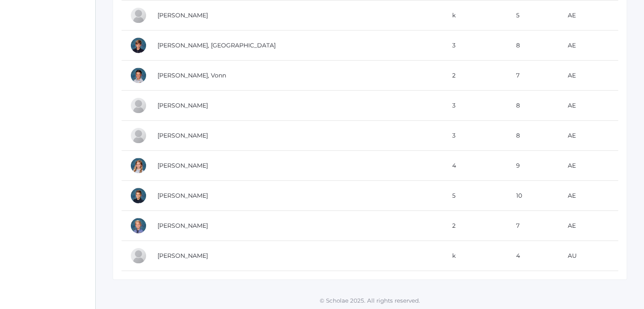  Describe the element at coordinates (370, 301) in the screenshot. I see `p: © Scholae 2025. All rights reserved.` at that location.